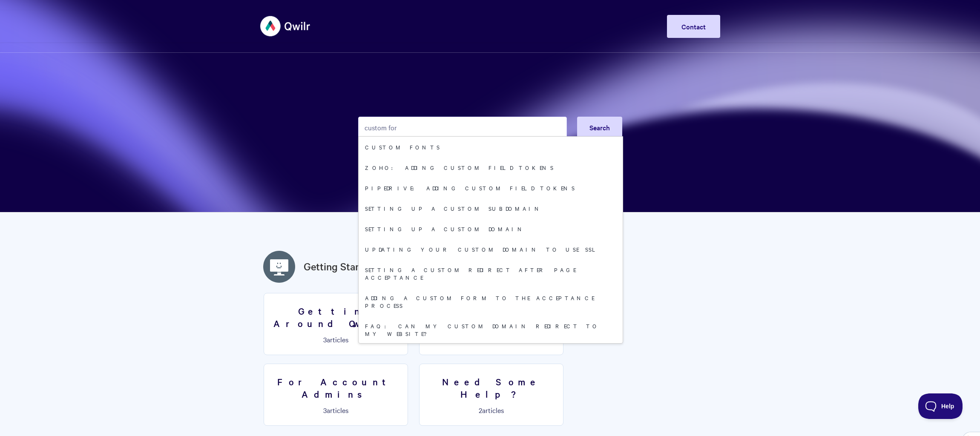 The image size is (980, 436). What do you see at coordinates (491, 228) in the screenshot?
I see `a: Setting up a Custom Domain` at bounding box center [491, 228].